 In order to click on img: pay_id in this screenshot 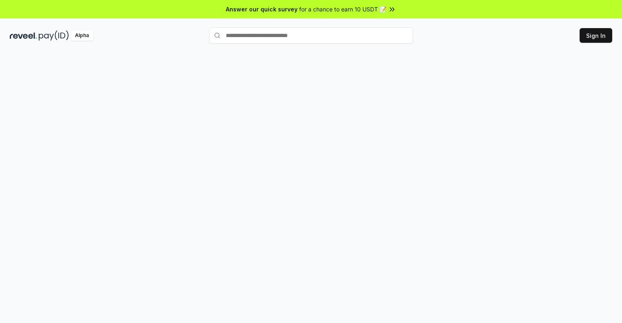, I will do `click(54, 35)`.